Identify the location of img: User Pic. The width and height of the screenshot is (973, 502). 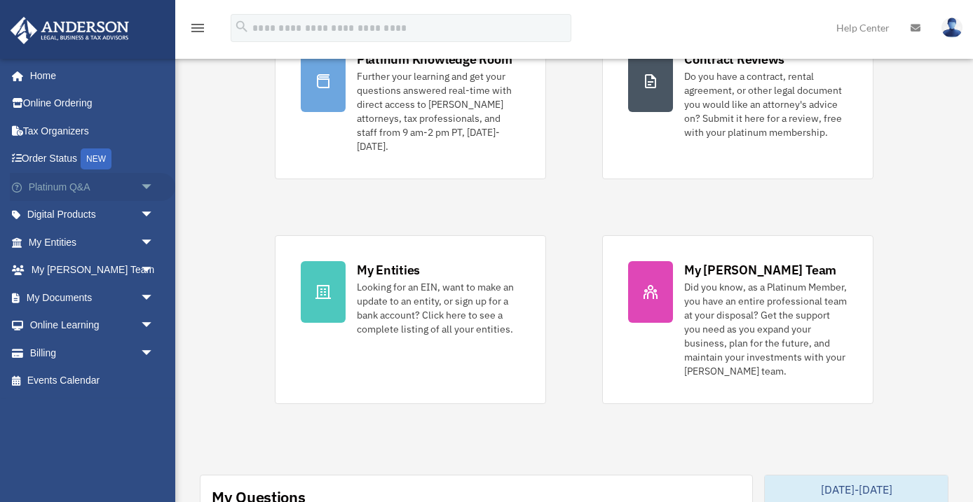
(952, 27).